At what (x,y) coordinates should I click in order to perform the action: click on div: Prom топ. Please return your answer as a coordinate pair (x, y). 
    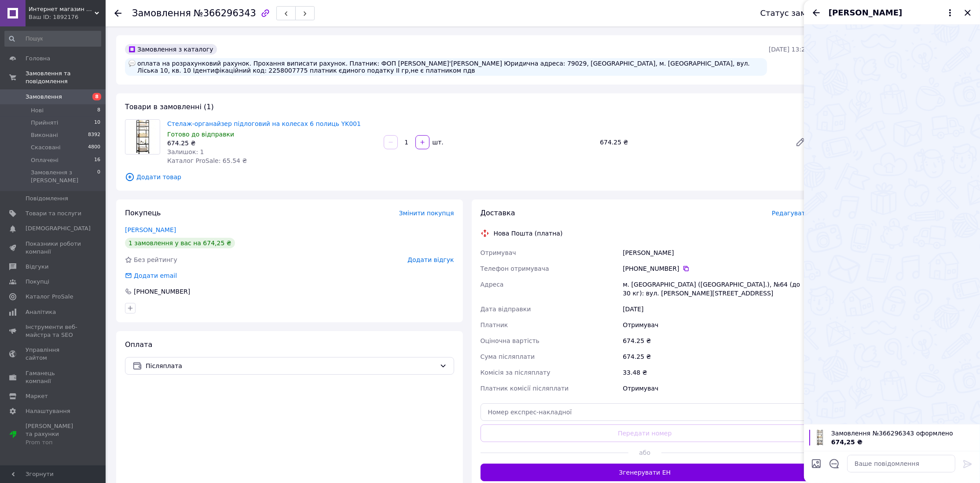
    Looking at the image, I should click on (53, 443).